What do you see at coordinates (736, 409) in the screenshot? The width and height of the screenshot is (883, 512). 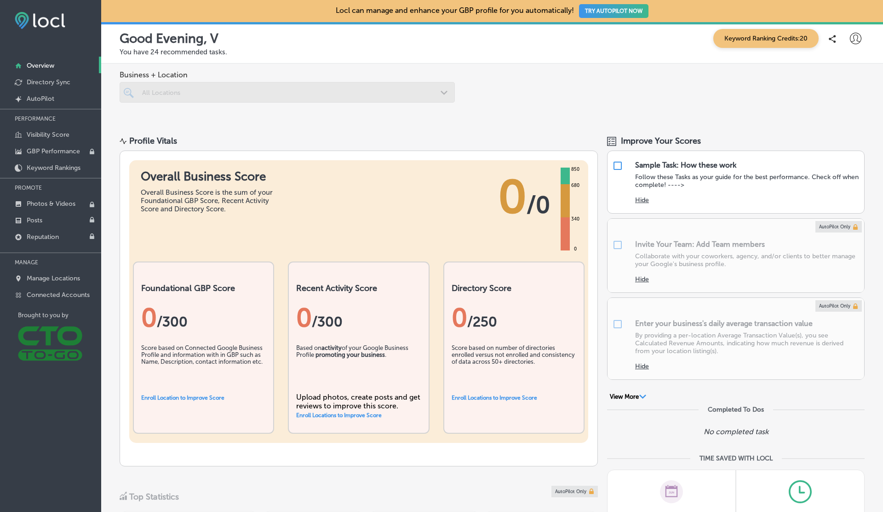 I see `div: Completed To Dos` at bounding box center [736, 409].